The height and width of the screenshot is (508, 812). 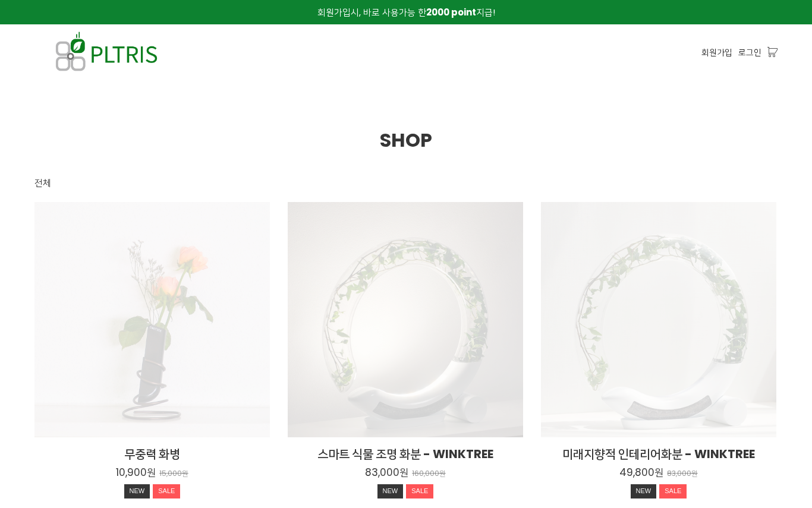 I want to click on h2: 무중력 화병, so click(x=152, y=454).